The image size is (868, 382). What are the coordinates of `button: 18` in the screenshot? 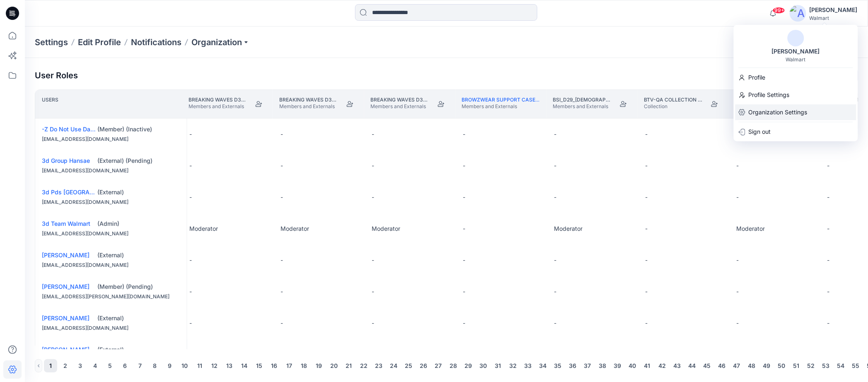 It's located at (304, 365).